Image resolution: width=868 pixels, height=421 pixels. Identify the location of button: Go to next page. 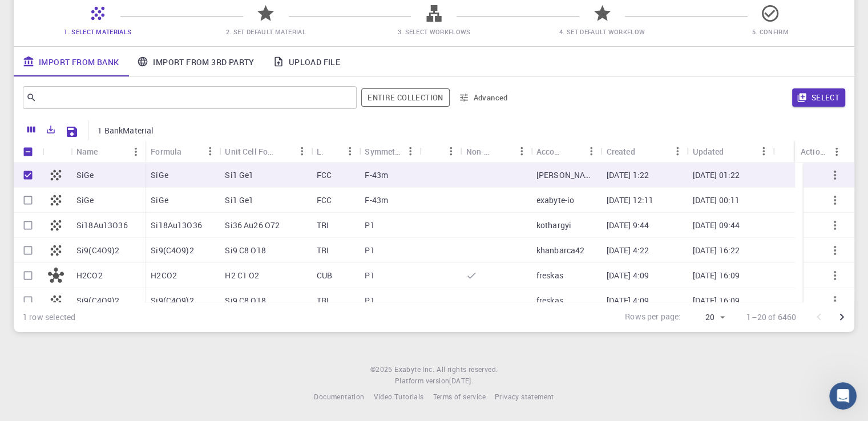
(842, 317).